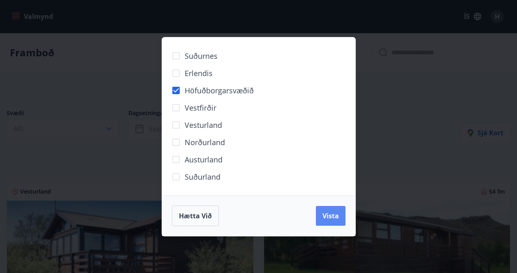 Image resolution: width=517 pixels, height=273 pixels. Describe the element at coordinates (199, 73) in the screenshot. I see `span: Erlendis` at that location.